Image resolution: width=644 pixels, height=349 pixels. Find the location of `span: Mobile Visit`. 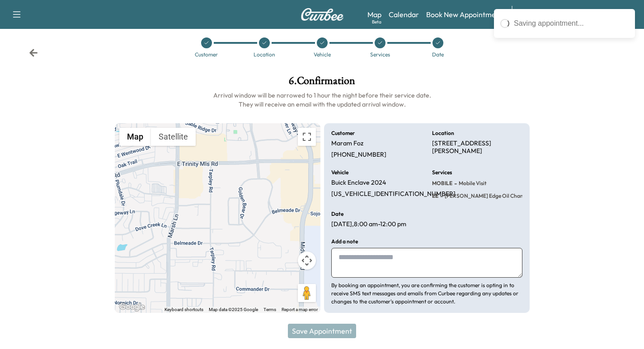

span: Mobile Visit is located at coordinates (472, 184).